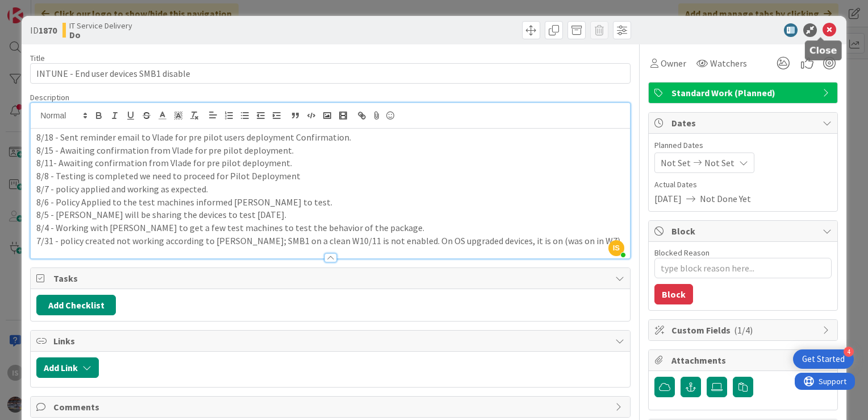 Image resolution: width=868 pixels, height=420 pixels. Describe the element at coordinates (744, 93) in the screenshot. I see `span: Standard Work (Planned)` at that location.